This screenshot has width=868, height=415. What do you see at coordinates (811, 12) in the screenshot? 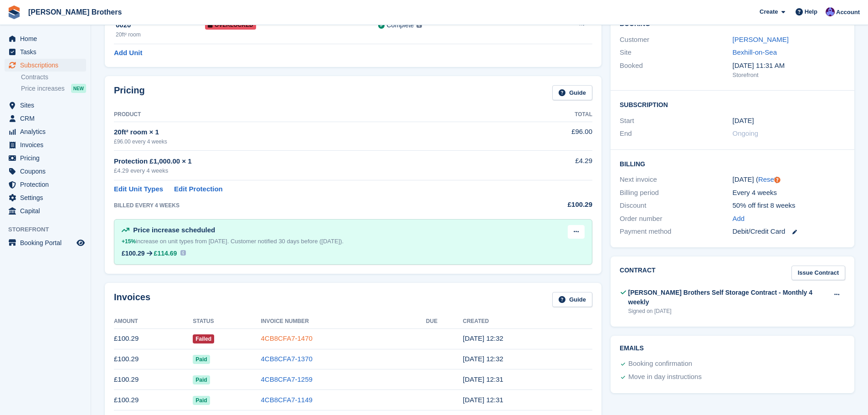
I see `span: Help` at bounding box center [811, 12].